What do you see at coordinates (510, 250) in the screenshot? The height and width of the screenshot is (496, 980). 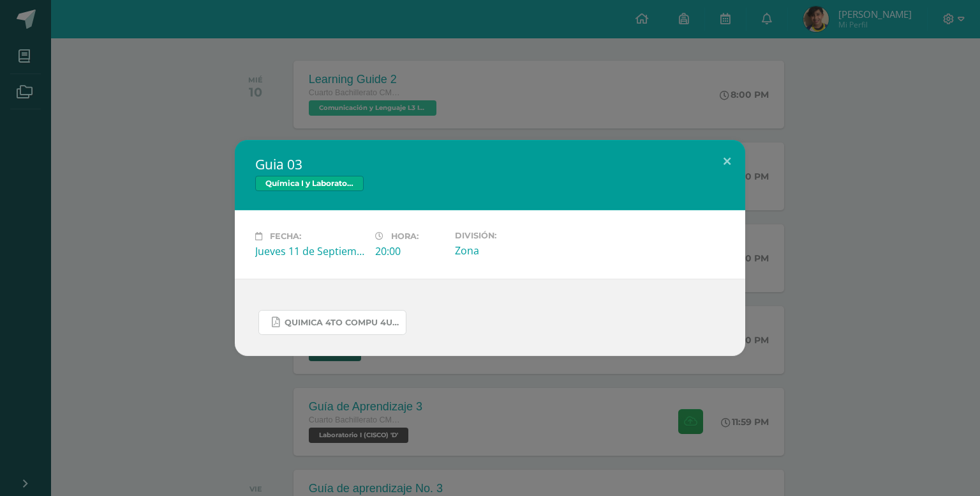 I see `div: Zona` at bounding box center [510, 250].